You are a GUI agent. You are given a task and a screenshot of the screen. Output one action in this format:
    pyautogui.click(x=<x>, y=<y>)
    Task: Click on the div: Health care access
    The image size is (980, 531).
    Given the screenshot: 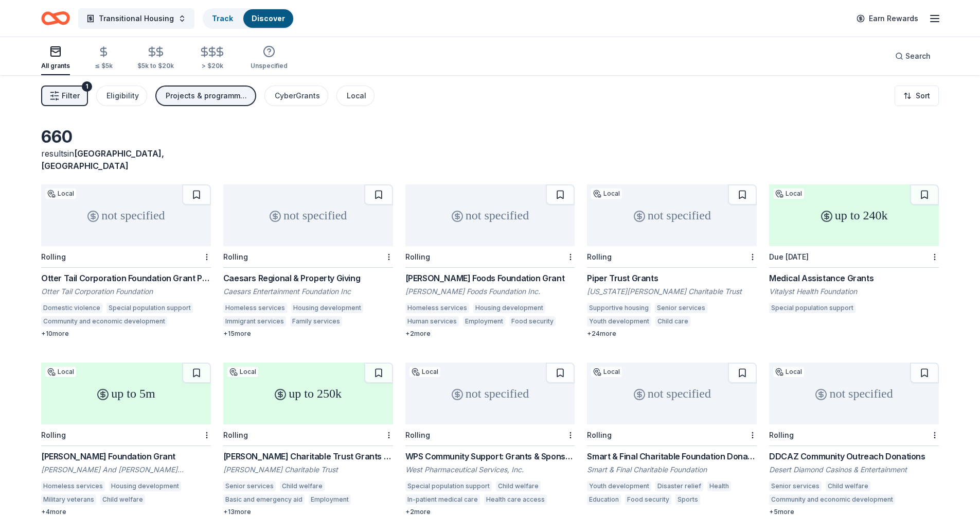 What is the action you would take?
    pyautogui.click(x=515, y=500)
    